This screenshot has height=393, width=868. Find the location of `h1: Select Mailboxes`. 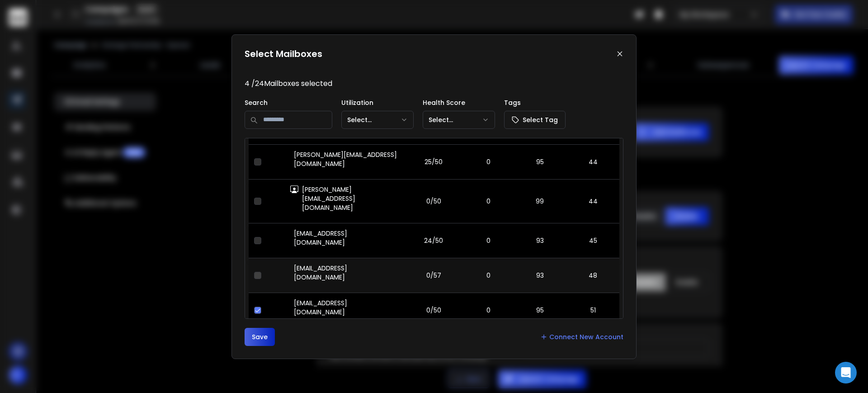

h1: Select Mailboxes is located at coordinates (283, 53).